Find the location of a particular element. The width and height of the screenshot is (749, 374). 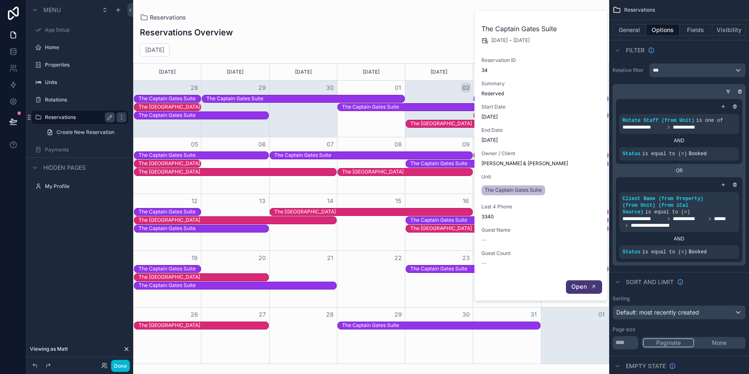

button: 29 is located at coordinates (262, 88).